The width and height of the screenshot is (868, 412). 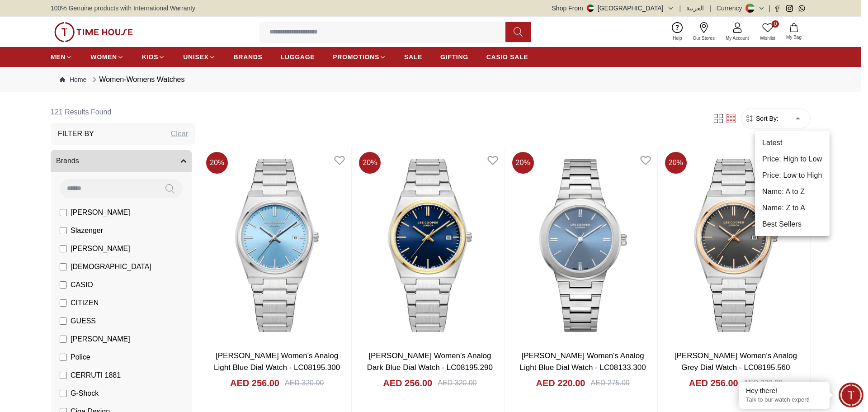 What do you see at coordinates (785, 391) in the screenshot?
I see `div: Hey there!` at bounding box center [785, 391].